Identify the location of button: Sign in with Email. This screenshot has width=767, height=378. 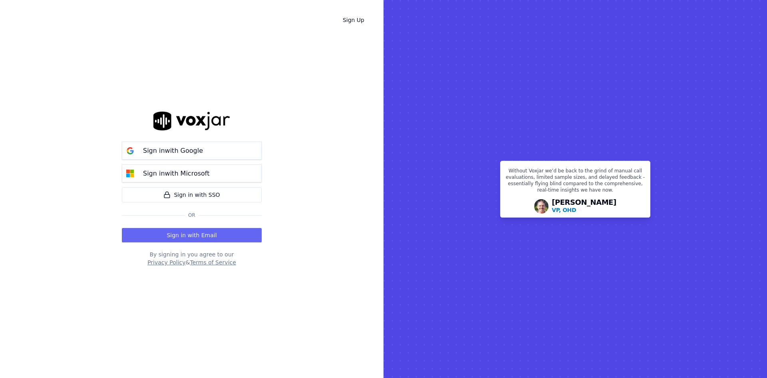
(192, 235).